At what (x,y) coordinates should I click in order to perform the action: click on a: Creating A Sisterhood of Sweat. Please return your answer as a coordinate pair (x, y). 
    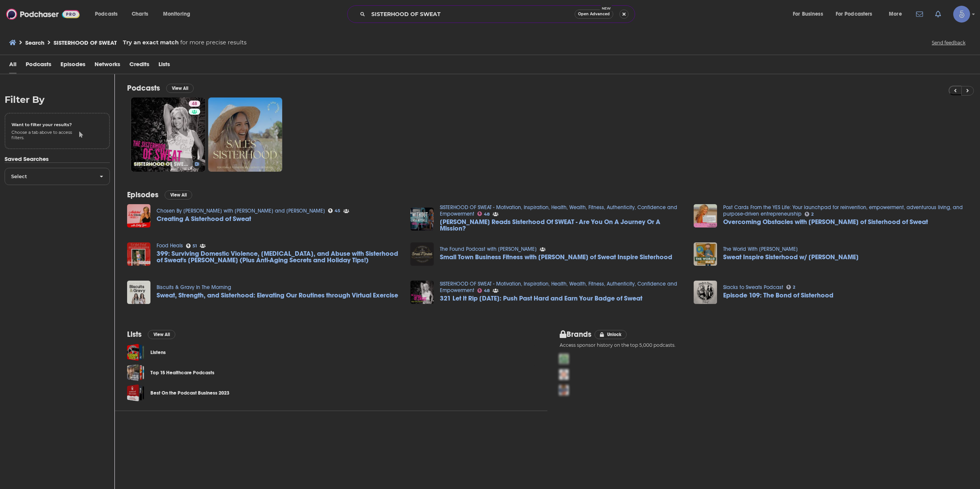
    Looking at the image, I should click on (139, 216).